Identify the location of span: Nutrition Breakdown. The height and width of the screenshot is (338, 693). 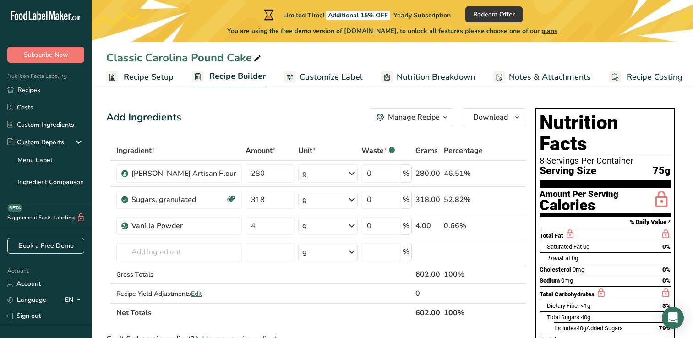
(436, 77).